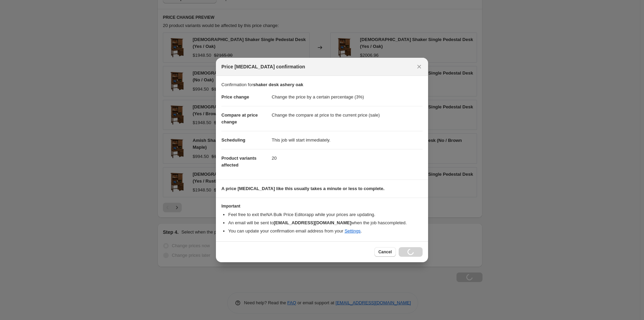 The height and width of the screenshot is (320, 644). What do you see at coordinates (325, 215) in the screenshot?
I see `li: Feel free to exit the NA Bulk Price Editor app while your prices are updating.` at bounding box center [325, 215].